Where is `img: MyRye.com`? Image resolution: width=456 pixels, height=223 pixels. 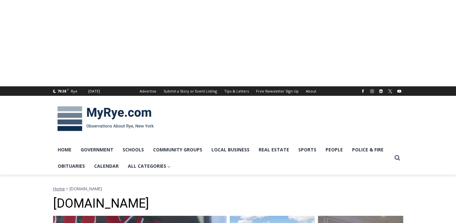 img: MyRye.com is located at coordinates (105, 119).